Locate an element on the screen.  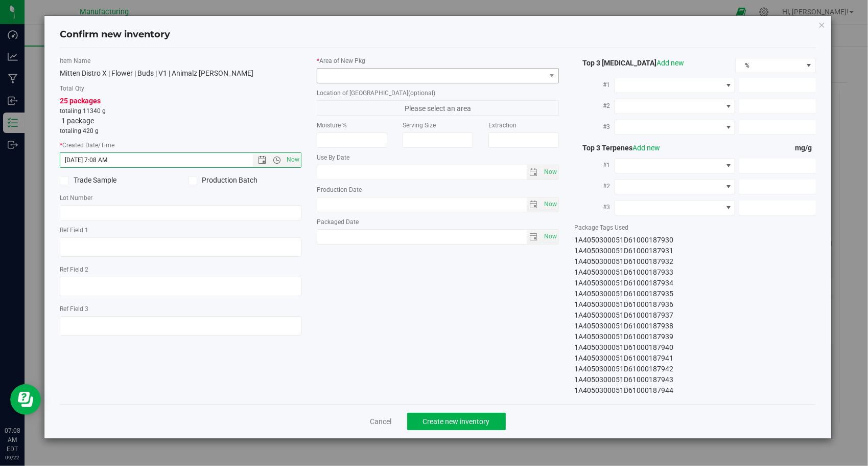
label: Moisture % is located at coordinates (352, 125).